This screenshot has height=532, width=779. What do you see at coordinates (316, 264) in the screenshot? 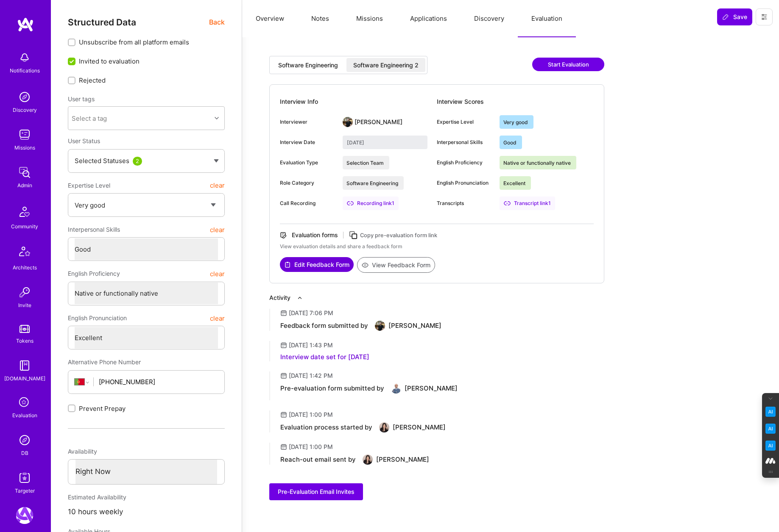
I see `a: Edit Feedback Form` at bounding box center [316, 264].